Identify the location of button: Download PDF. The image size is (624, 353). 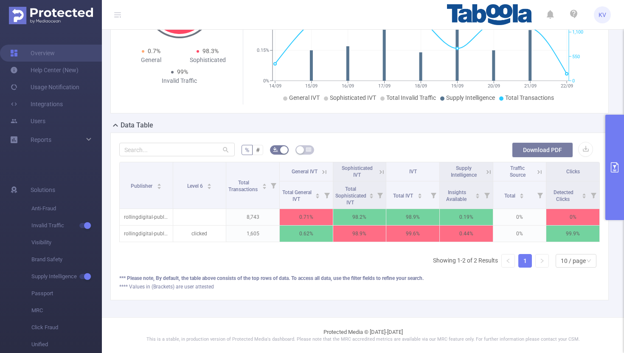
(542, 150).